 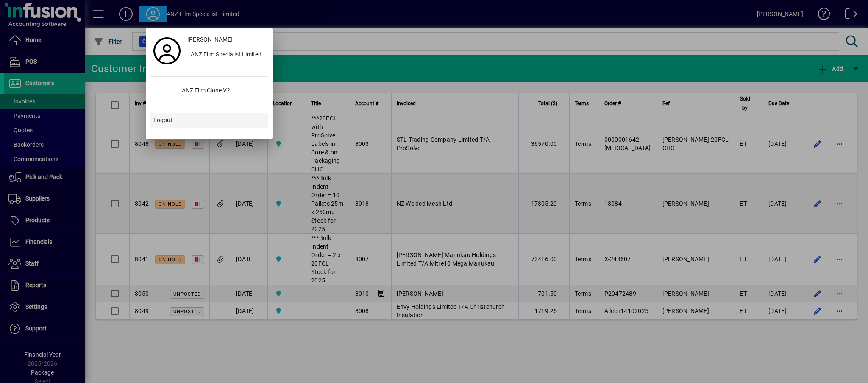 I want to click on button: ANZ Film Specialist Limited, so click(x=226, y=55).